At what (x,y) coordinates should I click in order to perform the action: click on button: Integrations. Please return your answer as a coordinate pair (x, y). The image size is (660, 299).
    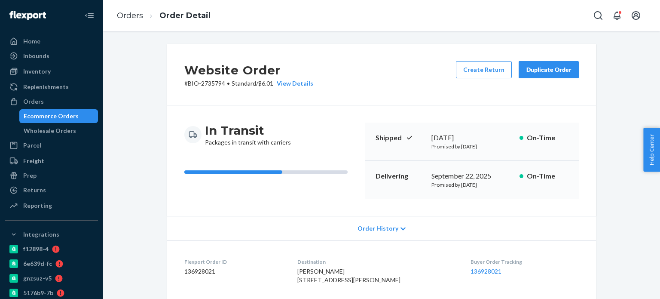
    Looking at the image, I should click on (52, 234).